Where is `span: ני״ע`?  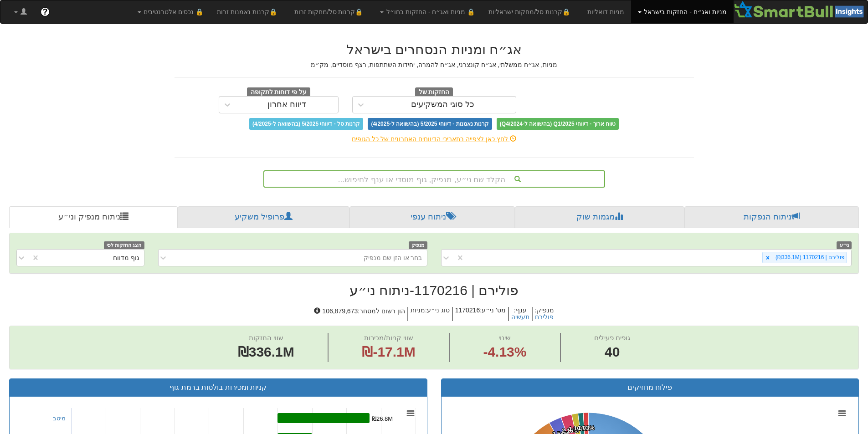
span: ני״ע is located at coordinates (844, 245).